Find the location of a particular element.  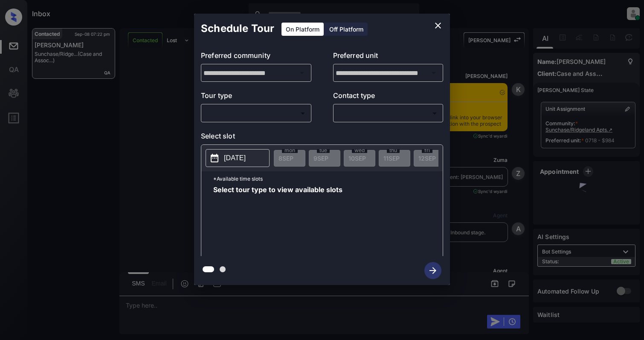

h2: Schedule Tour is located at coordinates (237, 28).